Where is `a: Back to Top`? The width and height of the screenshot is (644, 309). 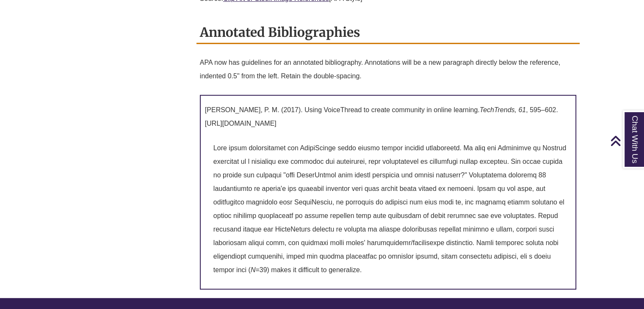 a: Back to Top is located at coordinates (625, 141).